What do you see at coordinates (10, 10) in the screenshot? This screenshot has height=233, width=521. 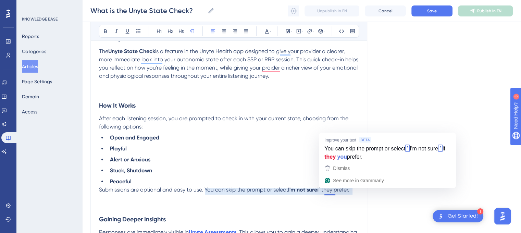 I see `button: Open AI Assistant Launcher` at bounding box center [10, 10].